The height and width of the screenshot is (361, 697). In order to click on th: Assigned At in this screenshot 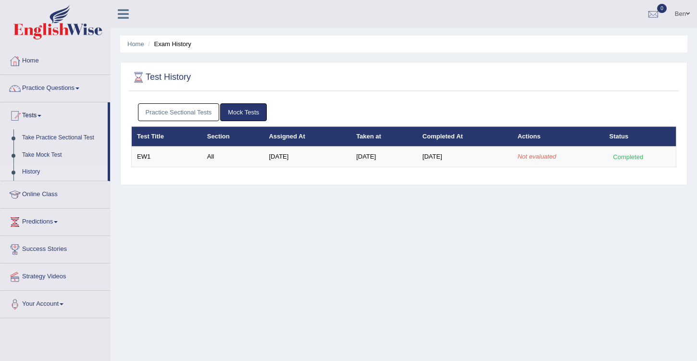, I will do `click(307, 137)`.